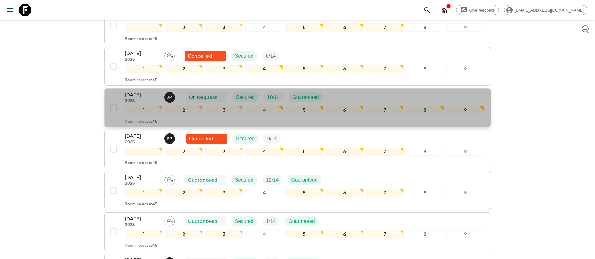 The image size is (595, 259). What do you see at coordinates (170, 139) in the screenshot?
I see `button: PP` at bounding box center [170, 139].